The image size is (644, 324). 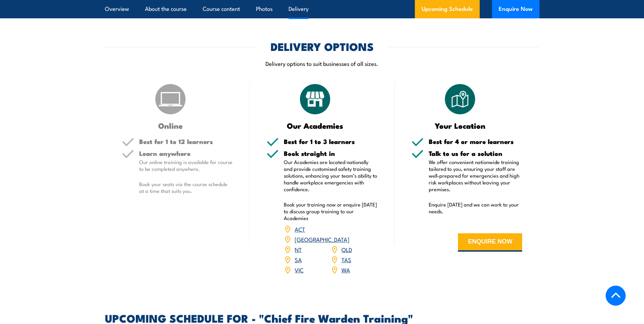 I want to click on h3: Online, so click(x=170, y=125).